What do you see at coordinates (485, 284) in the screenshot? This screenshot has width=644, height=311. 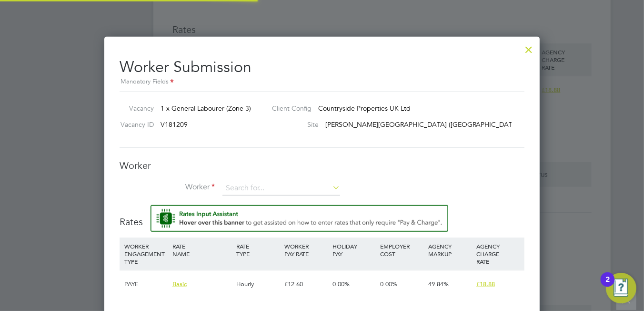 I see `span: £18.88` at bounding box center [485, 284].